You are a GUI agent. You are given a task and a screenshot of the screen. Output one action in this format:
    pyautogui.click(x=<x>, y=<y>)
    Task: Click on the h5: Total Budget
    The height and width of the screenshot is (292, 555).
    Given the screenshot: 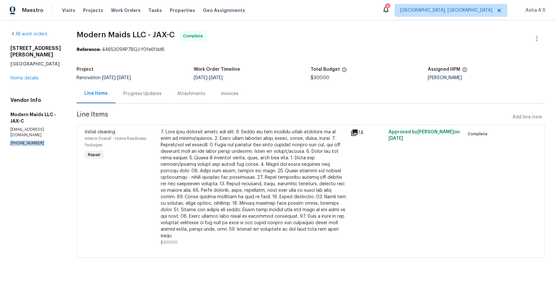 What is the action you would take?
    pyautogui.click(x=325, y=69)
    